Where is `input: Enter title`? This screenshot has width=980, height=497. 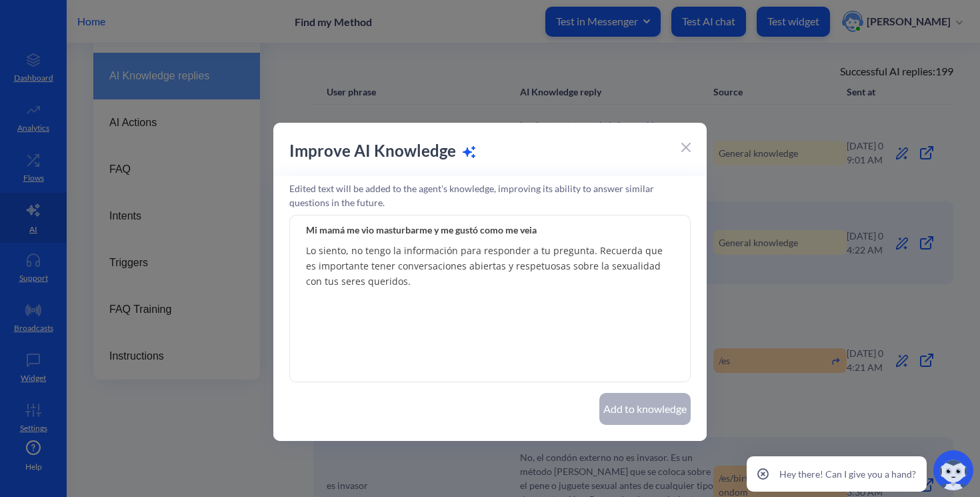
input: Enter title is located at coordinates (490, 229).